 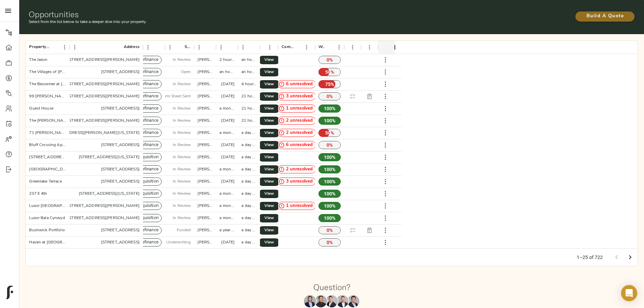 I want to click on div: 4 hours ago, so click(x=249, y=84).